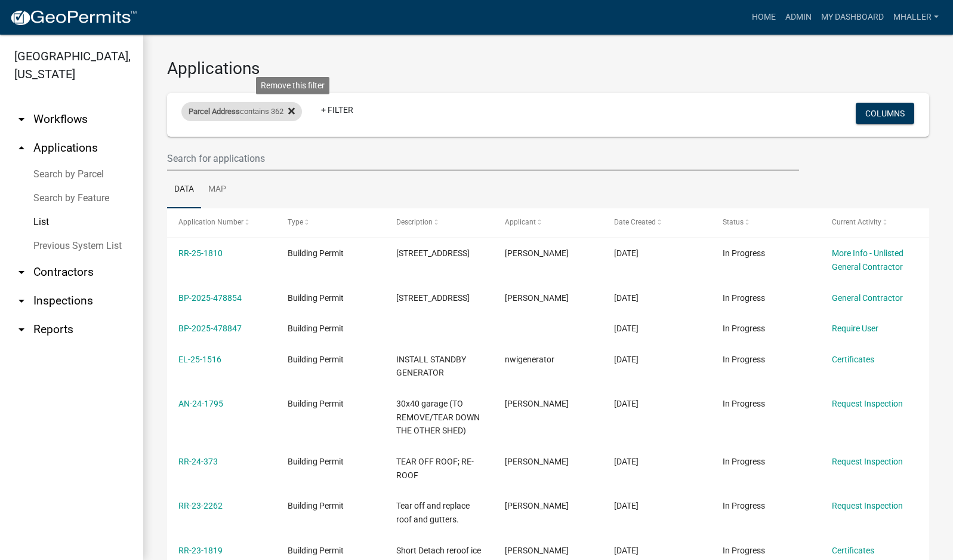 The height and width of the screenshot is (560, 953). I want to click on span: 03/18/2024, so click(626, 461).